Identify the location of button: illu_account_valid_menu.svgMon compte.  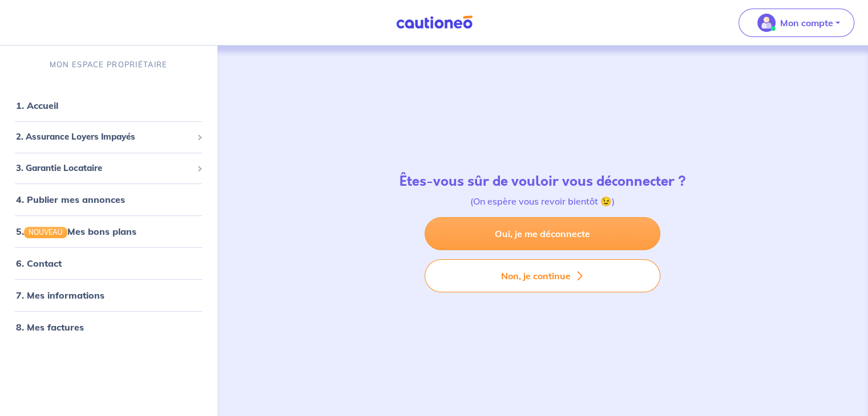
(796, 23).